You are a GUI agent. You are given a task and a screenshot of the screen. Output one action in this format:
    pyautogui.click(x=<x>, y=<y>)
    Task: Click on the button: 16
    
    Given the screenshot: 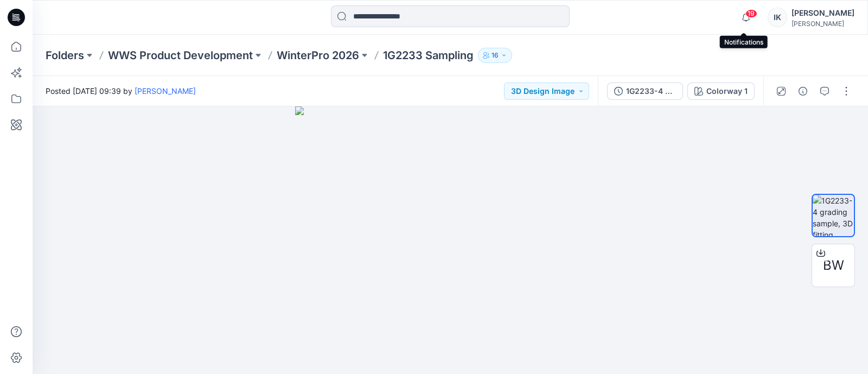 What is the action you would take?
    pyautogui.click(x=495, y=56)
    